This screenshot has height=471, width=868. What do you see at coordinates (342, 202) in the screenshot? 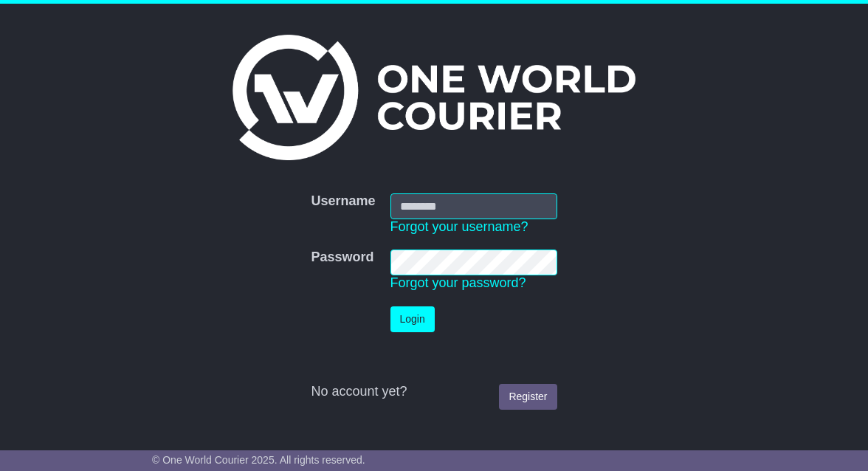
I see `label: Username` at bounding box center [342, 202].